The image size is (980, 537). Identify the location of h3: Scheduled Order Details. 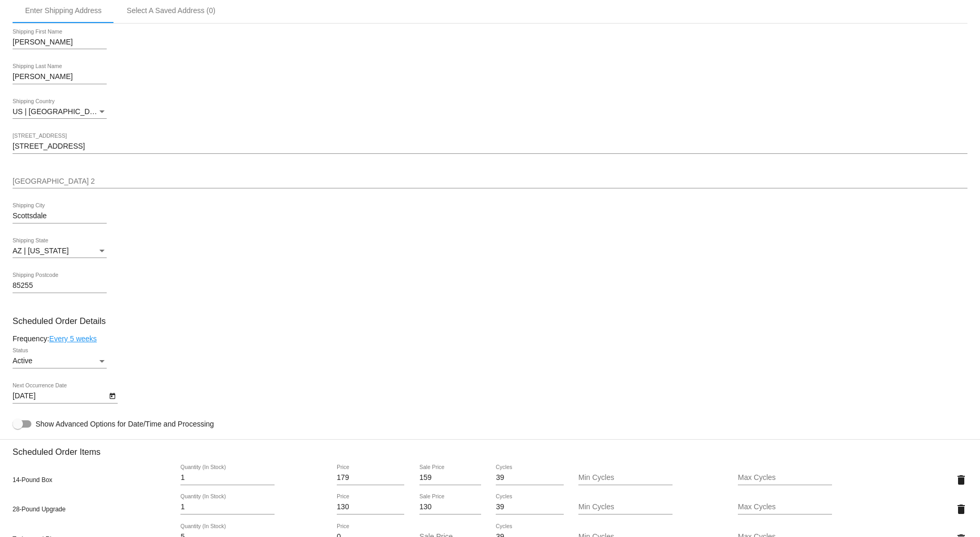
(490, 321).